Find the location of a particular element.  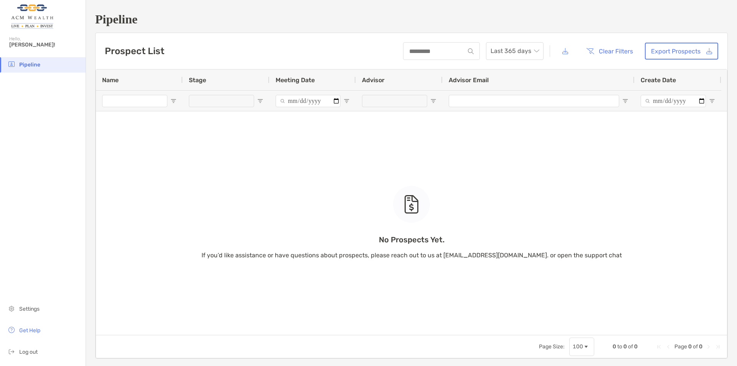

div: Page Size is located at coordinates (581, 346).